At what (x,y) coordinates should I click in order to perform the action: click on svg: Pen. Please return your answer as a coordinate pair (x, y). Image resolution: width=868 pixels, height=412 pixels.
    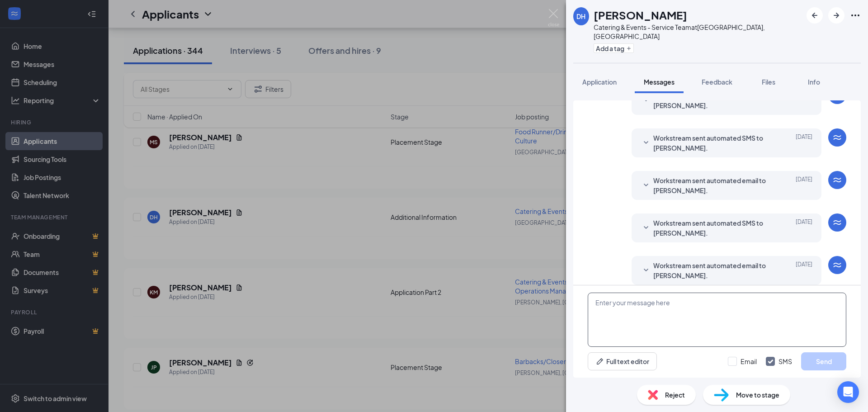
    Looking at the image, I should click on (600, 362).